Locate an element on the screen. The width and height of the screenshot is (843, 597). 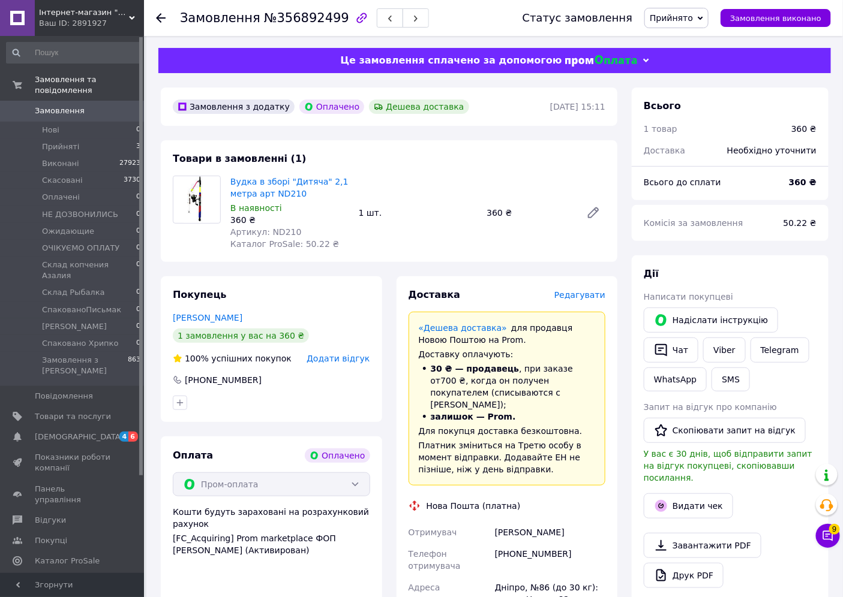
a: Telegram is located at coordinates (780, 350).